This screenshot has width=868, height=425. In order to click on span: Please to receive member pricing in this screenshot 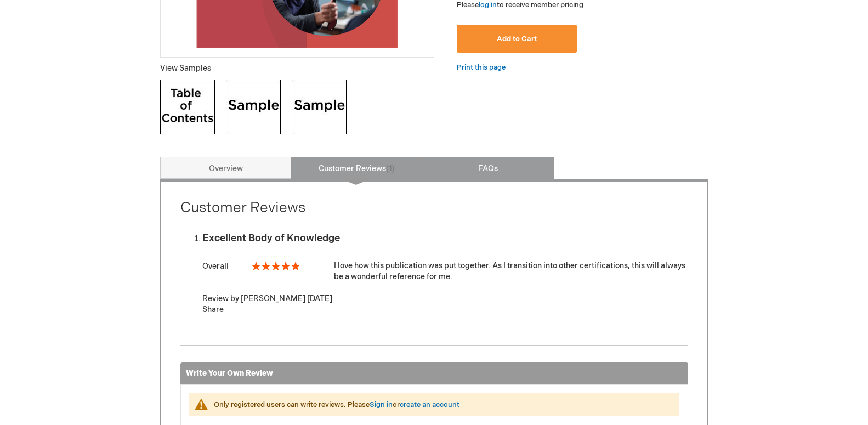, I will do `click(520, 5)`.